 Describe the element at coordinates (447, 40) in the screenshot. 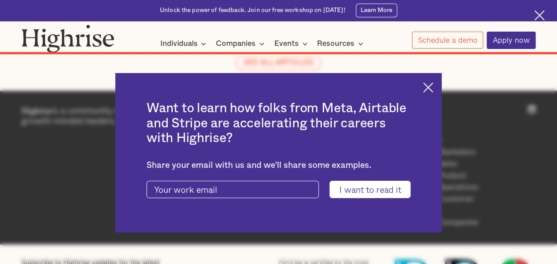

I see `a: Schedule a demo` at that location.